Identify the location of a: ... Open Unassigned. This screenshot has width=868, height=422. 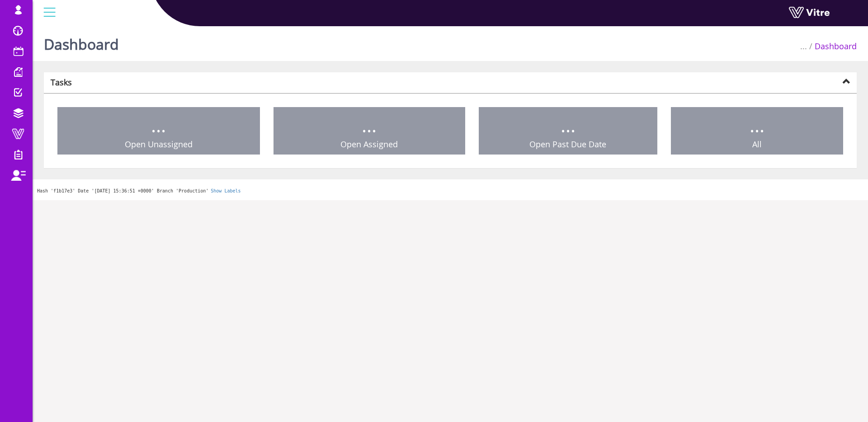
(159, 131).